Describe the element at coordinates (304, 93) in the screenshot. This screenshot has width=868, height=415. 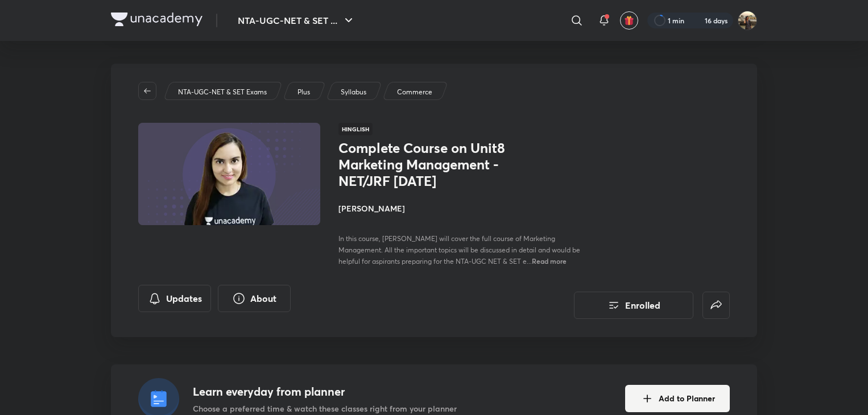
I see `a: Plus` at that location.